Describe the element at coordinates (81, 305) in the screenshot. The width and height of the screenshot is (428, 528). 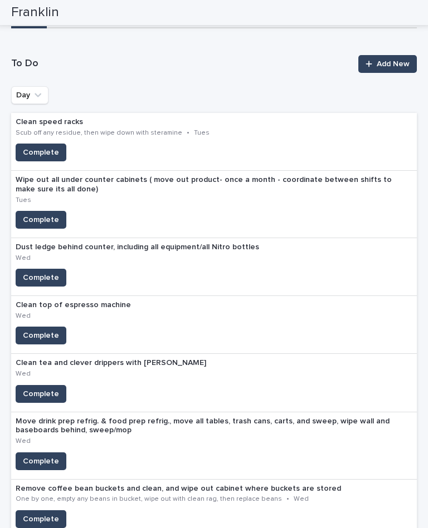
I see `p: Clean top of espresso machine` at that location.